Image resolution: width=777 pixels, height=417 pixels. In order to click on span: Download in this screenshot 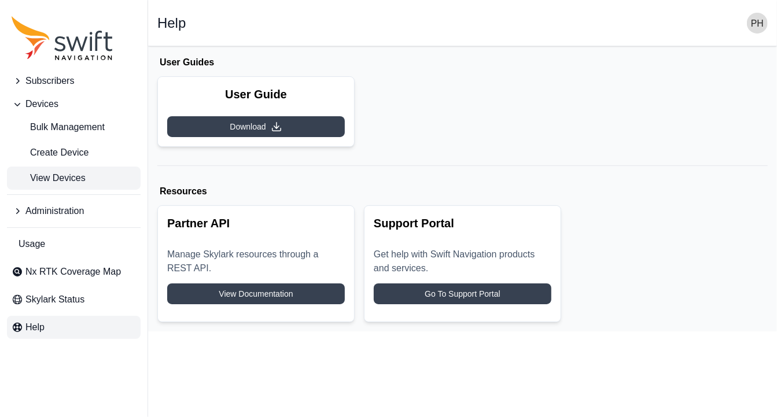, I will do `click(248, 127)`.